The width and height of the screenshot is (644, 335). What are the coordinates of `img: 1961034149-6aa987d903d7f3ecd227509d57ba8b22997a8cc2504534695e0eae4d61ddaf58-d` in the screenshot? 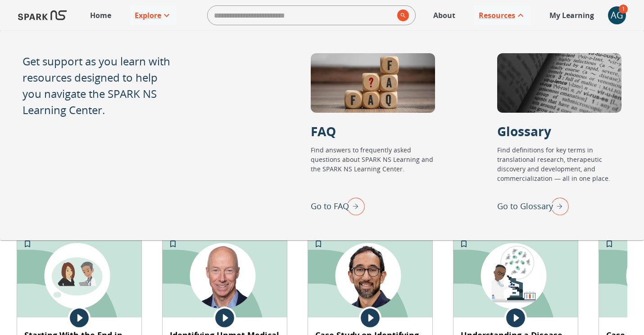 It's located at (370, 276).